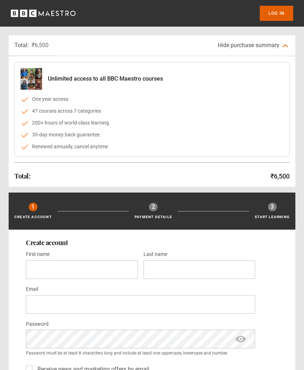 The height and width of the screenshot is (370, 304). Describe the element at coordinates (22, 45) in the screenshot. I see `p: Total:` at that location.